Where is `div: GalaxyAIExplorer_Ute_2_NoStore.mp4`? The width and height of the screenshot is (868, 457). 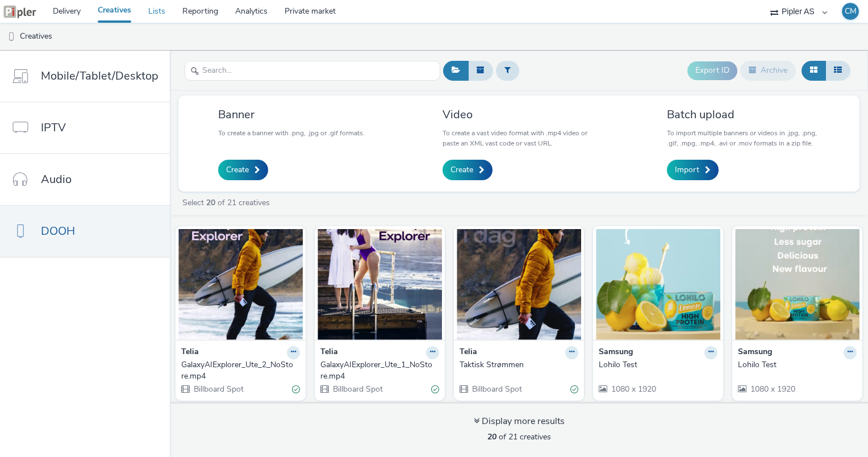 div: GalaxyAIExplorer_Ute_2_NoStore.mp4 is located at coordinates (238, 371).